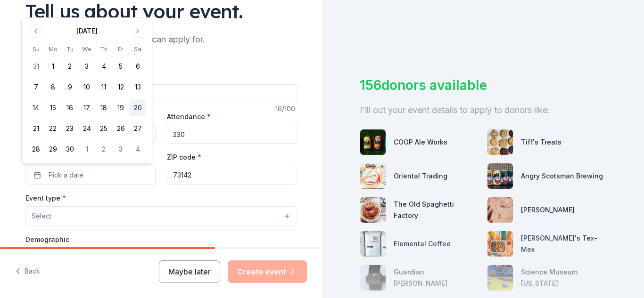 The image size is (644, 298). I want to click on span: Select, so click(41, 216).